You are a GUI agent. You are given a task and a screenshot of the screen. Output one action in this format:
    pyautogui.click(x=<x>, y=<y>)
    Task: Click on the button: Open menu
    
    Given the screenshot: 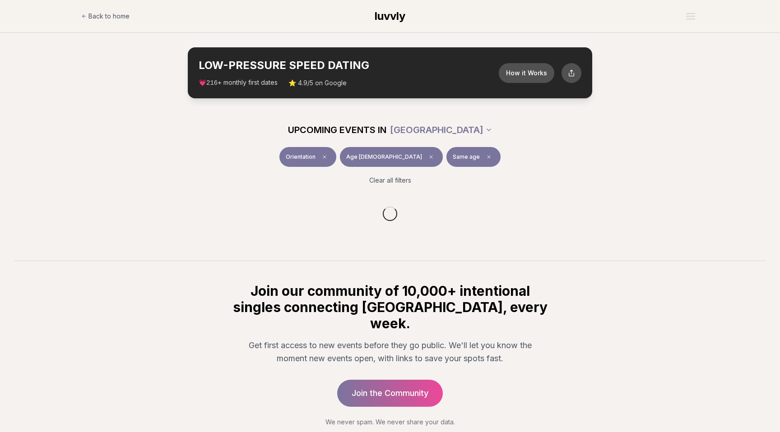 What is the action you would take?
    pyautogui.click(x=691, y=16)
    